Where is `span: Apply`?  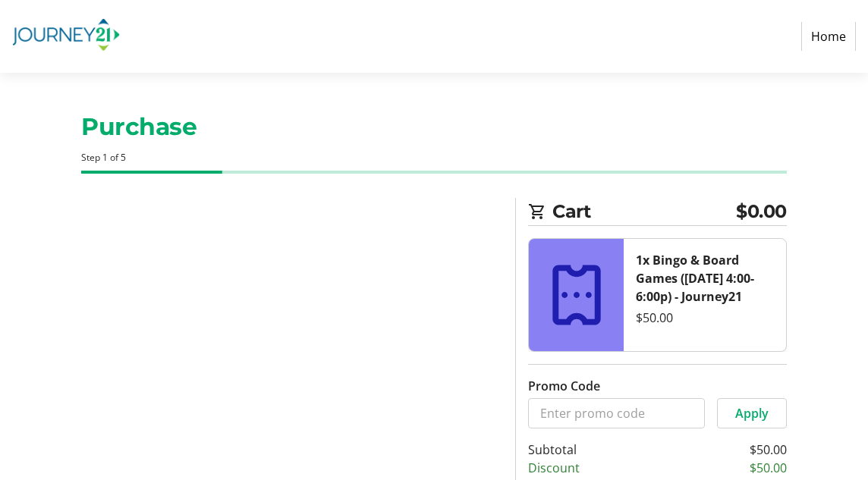 span: Apply is located at coordinates (752, 414).